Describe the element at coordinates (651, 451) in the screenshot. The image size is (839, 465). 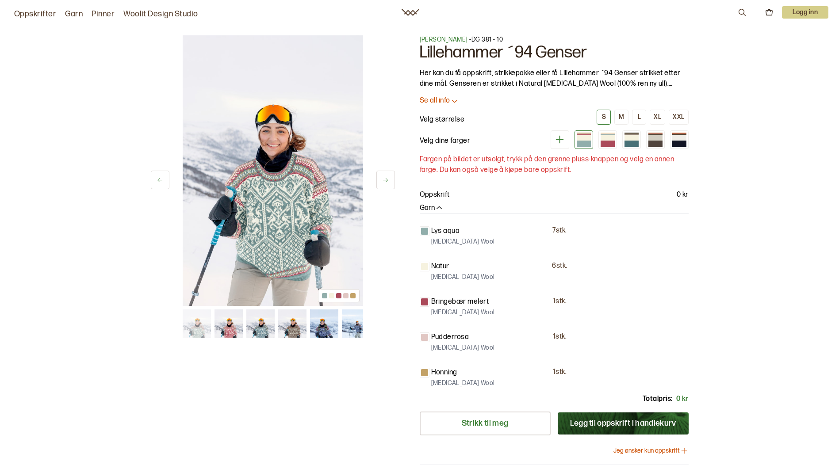
I see `button: Jeg ønsker kun oppskrift` at that location.